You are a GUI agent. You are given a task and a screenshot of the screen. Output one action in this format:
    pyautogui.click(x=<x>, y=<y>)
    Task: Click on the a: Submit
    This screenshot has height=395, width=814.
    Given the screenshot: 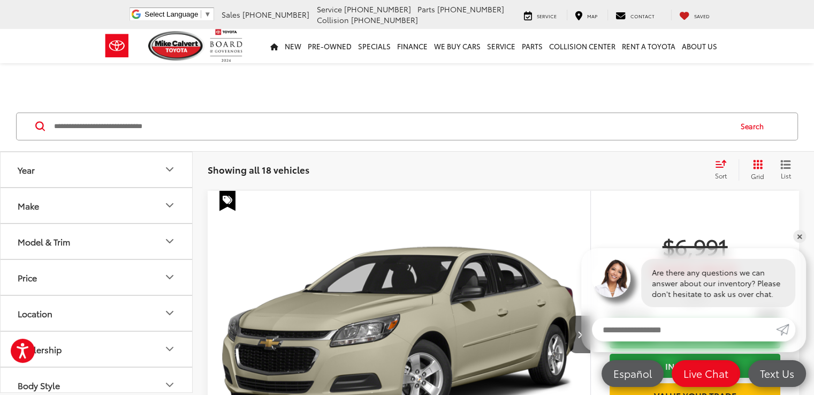 What is the action you would take?
    pyautogui.click(x=786, y=329)
    